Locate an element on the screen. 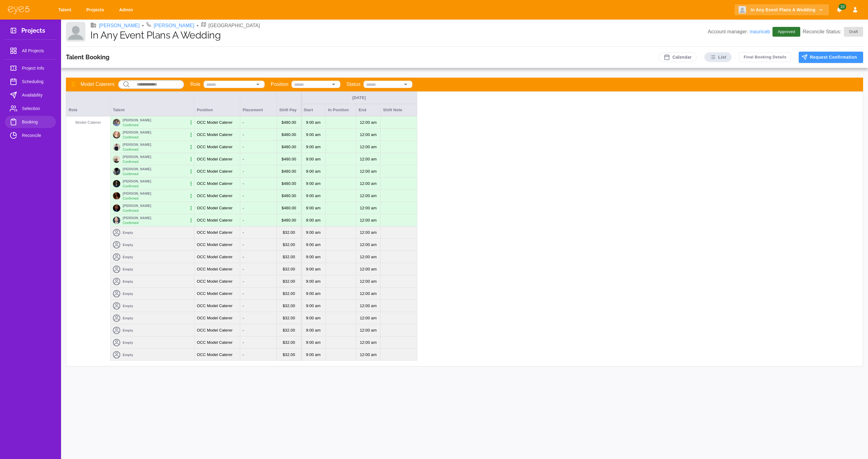  p: Status is located at coordinates (354, 85).